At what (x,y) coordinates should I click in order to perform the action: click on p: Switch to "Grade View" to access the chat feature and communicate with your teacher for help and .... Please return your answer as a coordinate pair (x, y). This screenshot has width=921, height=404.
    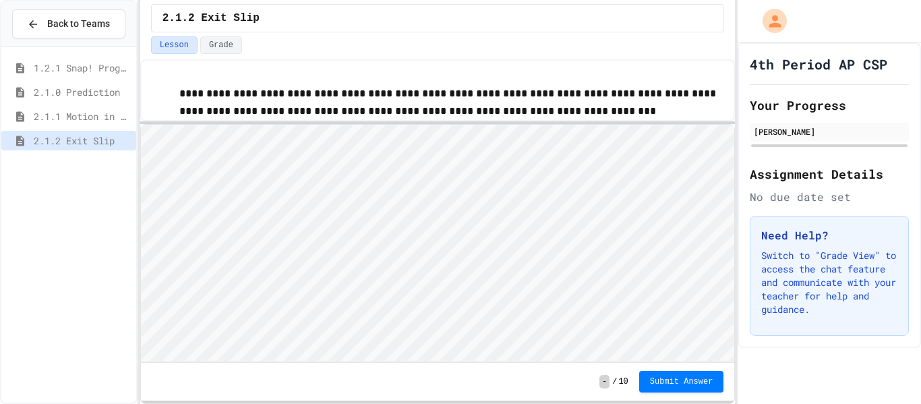
    Looking at the image, I should click on (830, 283).